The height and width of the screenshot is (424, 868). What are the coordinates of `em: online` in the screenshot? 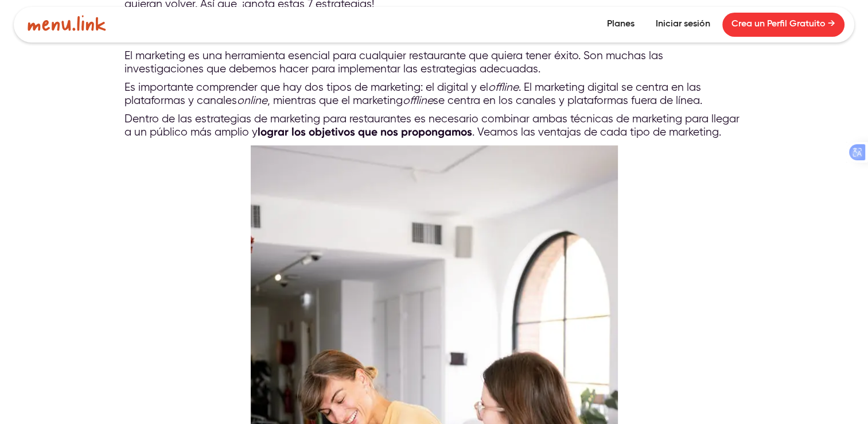 It's located at (252, 101).